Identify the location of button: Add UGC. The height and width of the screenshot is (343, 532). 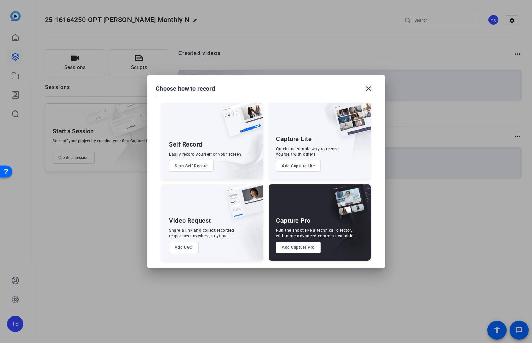
(184, 248).